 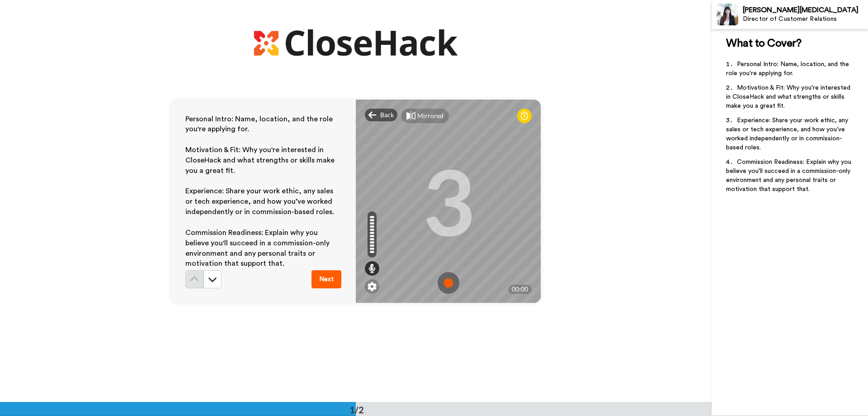 What do you see at coordinates (327, 279) in the screenshot?
I see `button: Next` at bounding box center [327, 279].